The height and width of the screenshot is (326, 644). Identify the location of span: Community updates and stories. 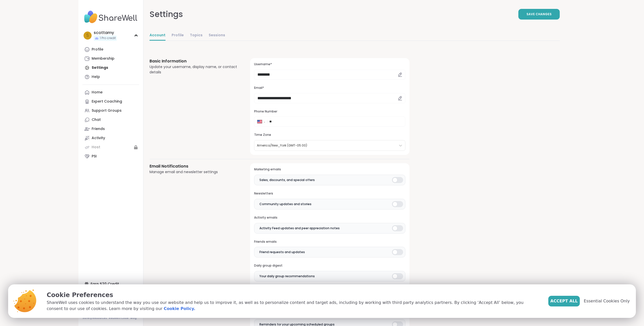
(285, 204).